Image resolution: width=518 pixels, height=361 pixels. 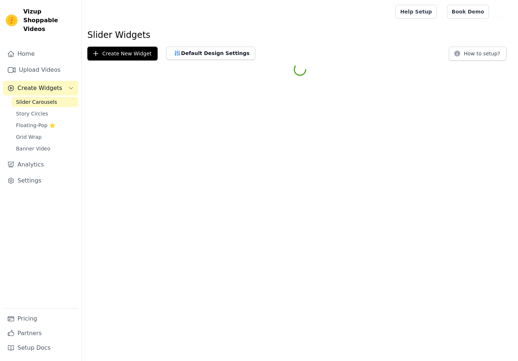 I want to click on a: Story Circles, so click(x=45, y=114).